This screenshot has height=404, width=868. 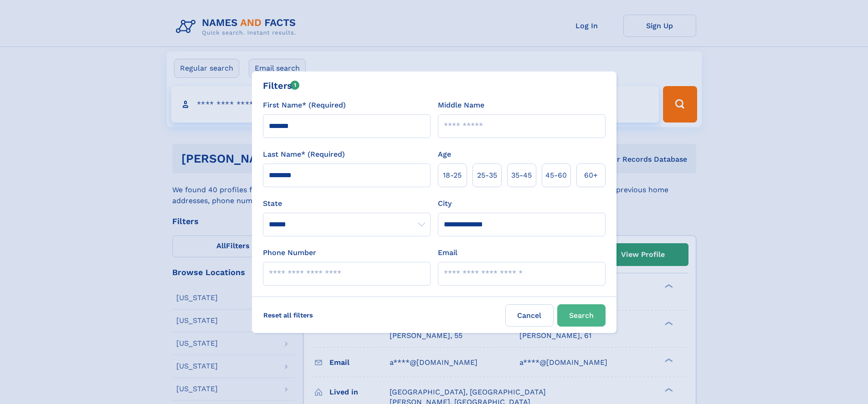 What do you see at coordinates (521, 175) in the screenshot?
I see `span: 35‑45` at bounding box center [521, 175].